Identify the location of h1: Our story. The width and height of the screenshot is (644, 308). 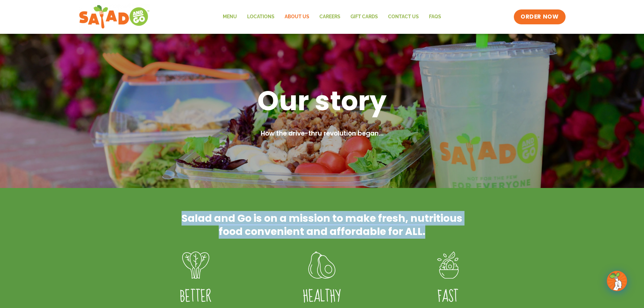
(322, 101).